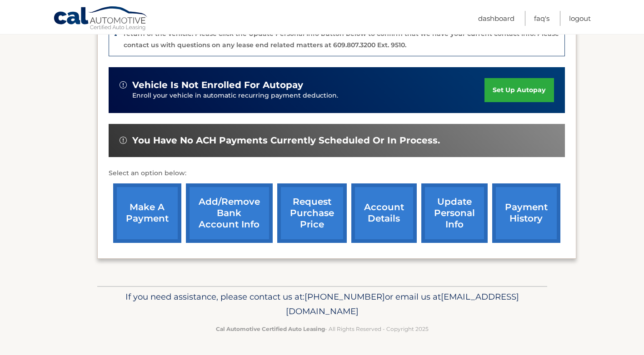 This screenshot has width=644, height=355. What do you see at coordinates (384, 213) in the screenshot?
I see `a: account details` at bounding box center [384, 213].